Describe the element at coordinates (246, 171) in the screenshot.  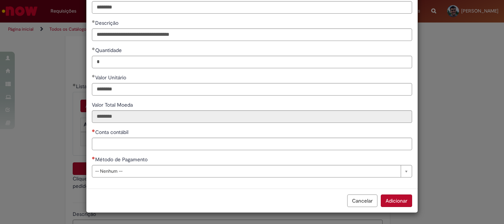
I see `span: -- Nenhum --` at that location.